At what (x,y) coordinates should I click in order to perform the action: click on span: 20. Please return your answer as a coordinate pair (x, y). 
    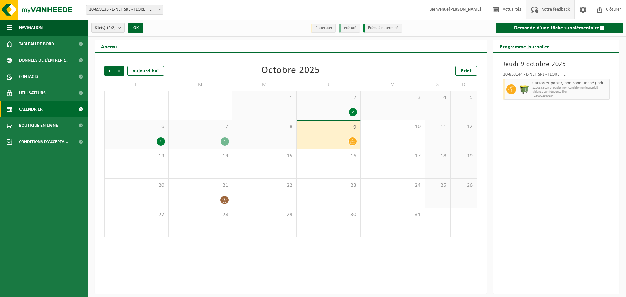
    Looking at the image, I should click on (136, 186).